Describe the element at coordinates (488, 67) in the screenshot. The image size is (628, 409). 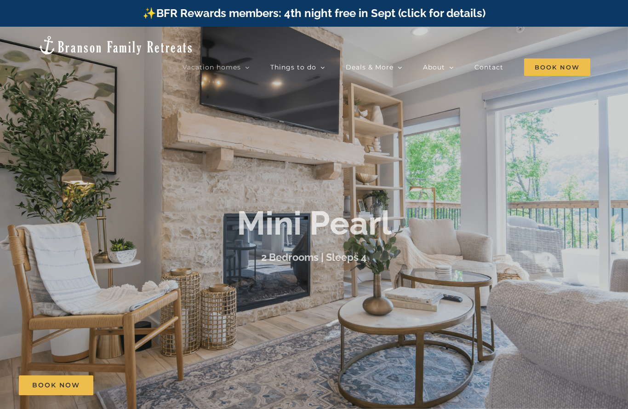
I see `a: Contact` at that location.